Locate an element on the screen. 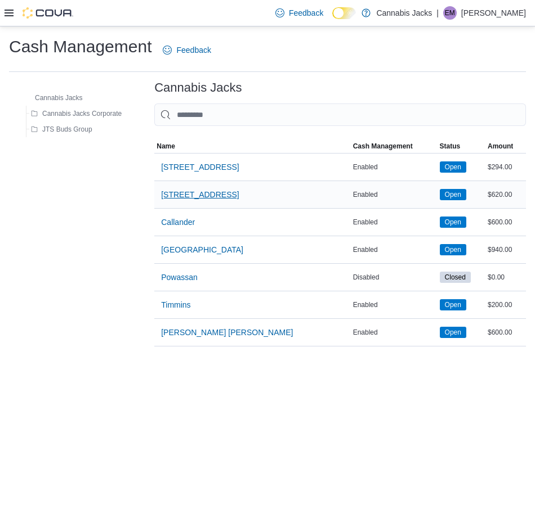 This screenshot has width=535, height=532. div: $0.00 is located at coordinates (505, 277).